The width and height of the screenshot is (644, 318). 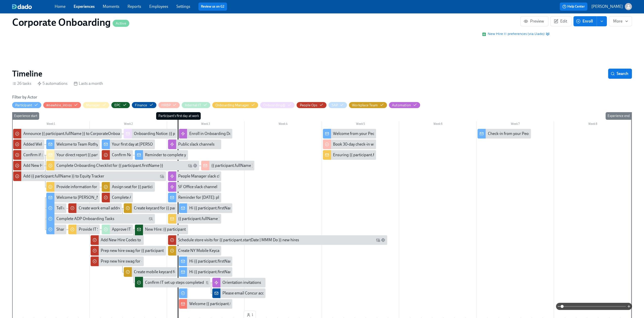 What do you see at coordinates (245, 261) in the screenshot?
I see `div: Hi {{ participant.firstName }}, here is your 40% off evergreen code` at bounding box center [245, 261].